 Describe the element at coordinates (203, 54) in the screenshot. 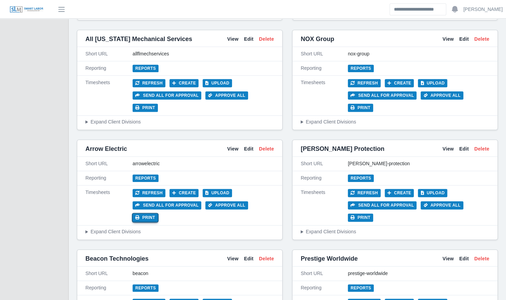

I see `div: allflmechservices` at that location.